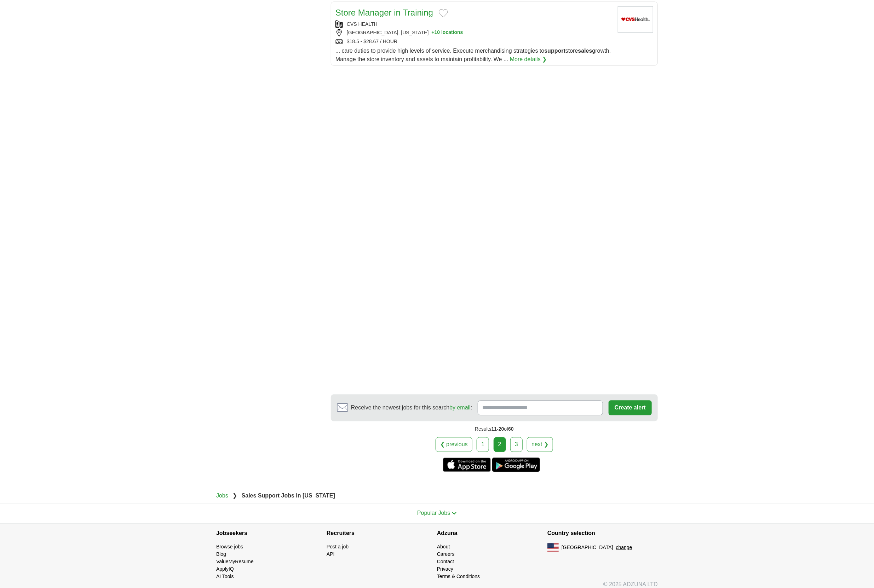  Describe the element at coordinates (498, 429) in the screenshot. I see `span: 11-20` at that location.